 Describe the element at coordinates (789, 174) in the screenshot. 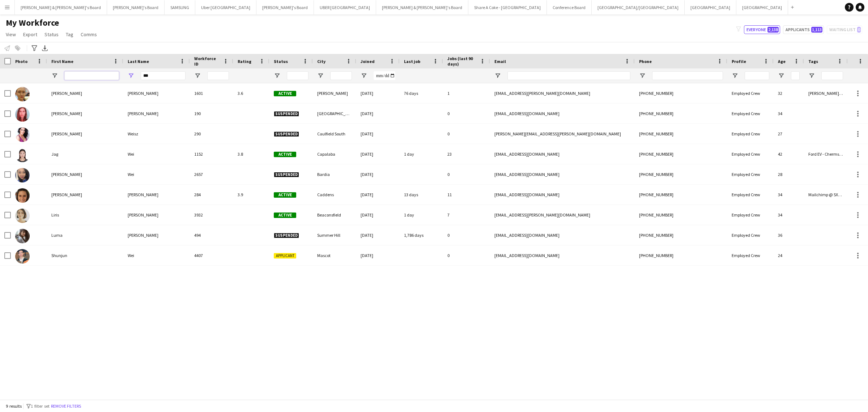

I see `div: 28` at that location.